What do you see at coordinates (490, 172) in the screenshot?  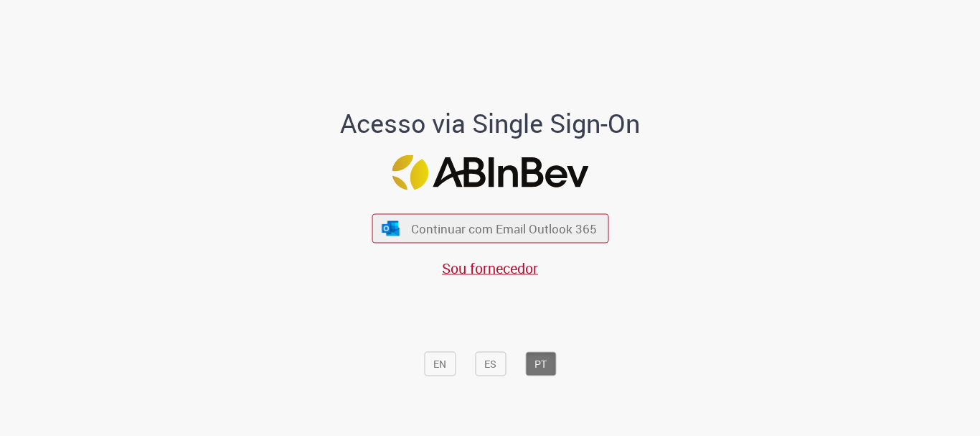 I see `img: Logo ABInBev` at bounding box center [490, 172].